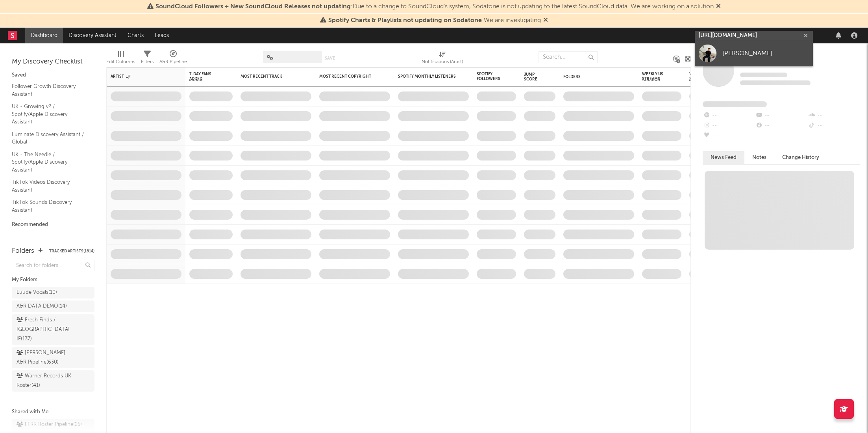 The width and height of the screenshot is (868, 433). What do you see at coordinates (205, 77) in the screenshot?
I see `span: 7-Day Fans Added` at bounding box center [205, 77].